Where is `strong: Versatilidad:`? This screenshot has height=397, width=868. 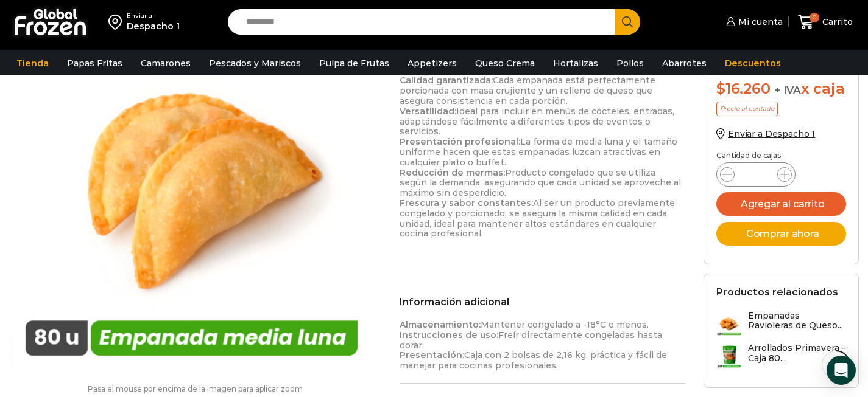 strong: Versatilidad: is located at coordinates (427, 112).